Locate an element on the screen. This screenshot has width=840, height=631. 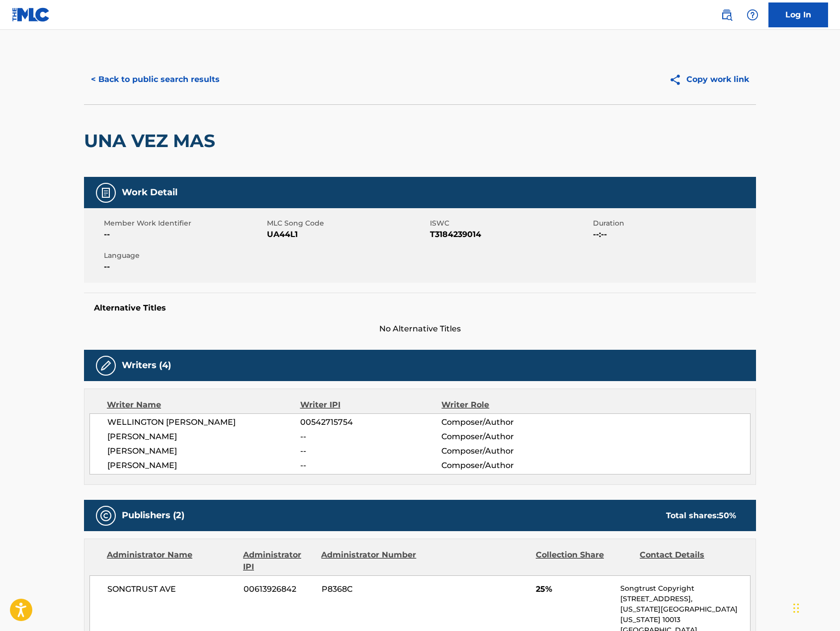
div: Writer Name is located at coordinates (204, 405).